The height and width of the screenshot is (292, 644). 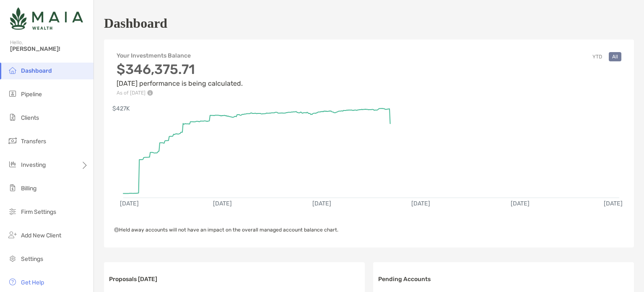 What do you see at coordinates (33, 165) in the screenshot?
I see `span: Investing` at bounding box center [33, 165].